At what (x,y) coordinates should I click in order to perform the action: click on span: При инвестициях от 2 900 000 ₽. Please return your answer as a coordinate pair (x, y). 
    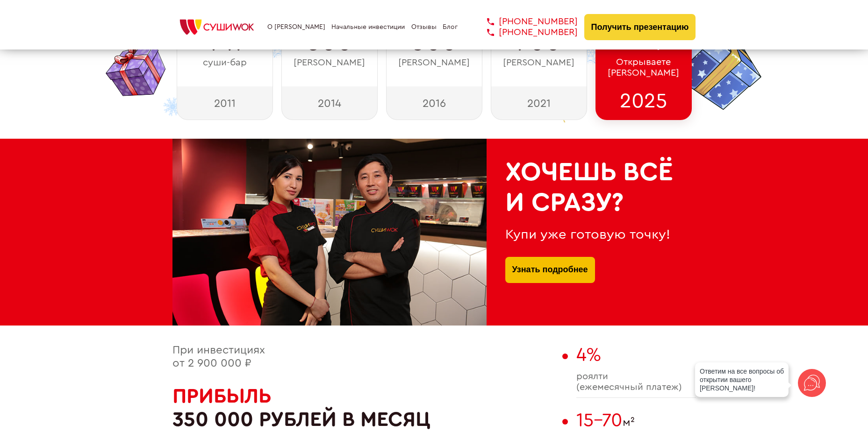
    Looking at the image, I should click on (219, 357).